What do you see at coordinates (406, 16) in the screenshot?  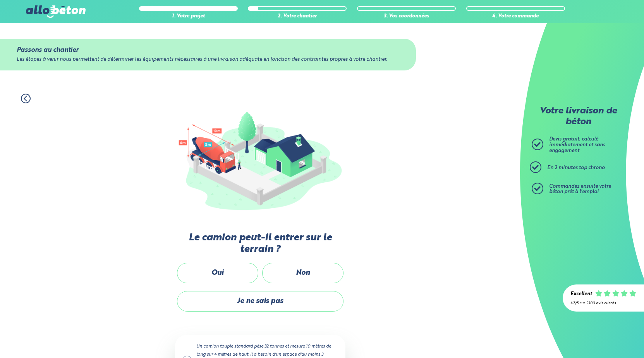 I see `div: 3. Vos coordonnées` at bounding box center [406, 16].